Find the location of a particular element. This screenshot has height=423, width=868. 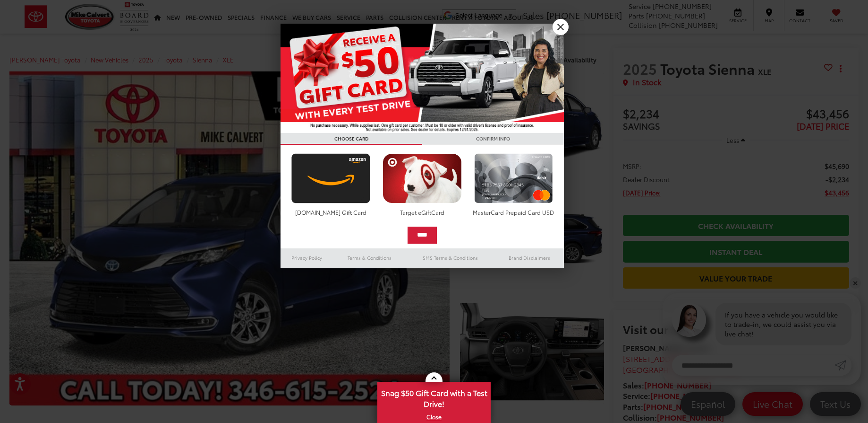

img: 55838_top_625864.jpg is located at coordinates (423, 78).